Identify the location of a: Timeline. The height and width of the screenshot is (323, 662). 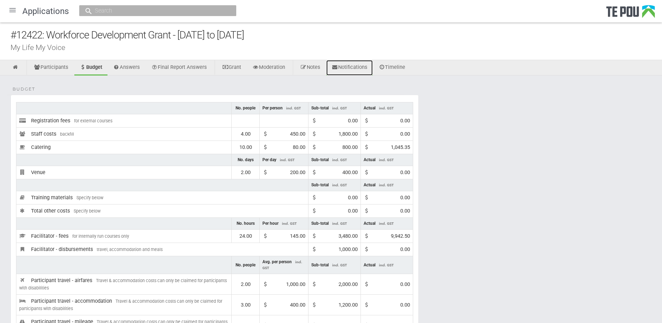
(392, 68).